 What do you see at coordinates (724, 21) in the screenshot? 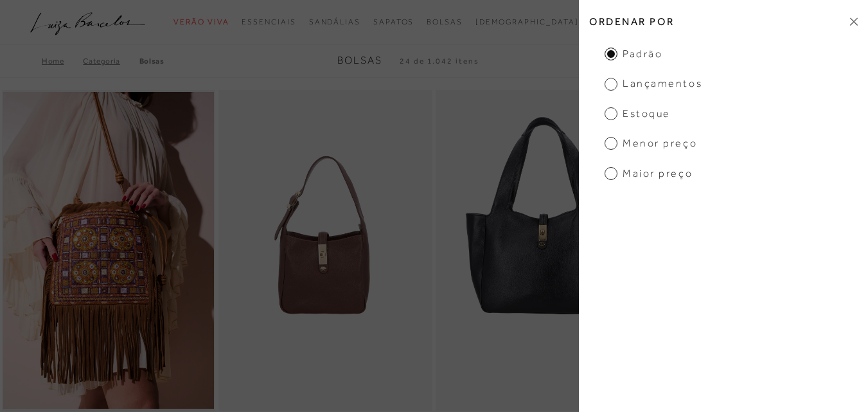
I see `h2: Ordenar por` at bounding box center [724, 21].